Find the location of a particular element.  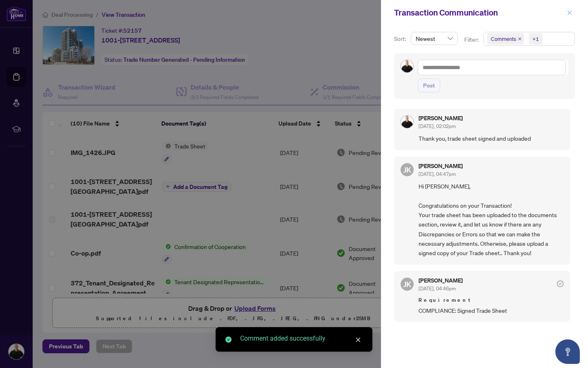

div: Comment added successfully is located at coordinates (302, 338).